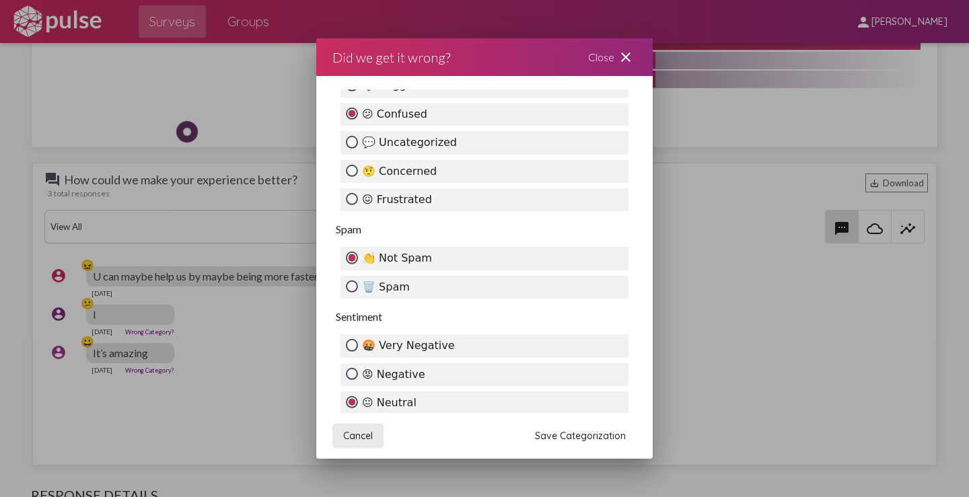  Describe the element at coordinates (626, 57) in the screenshot. I see `mat-icon: close` at that location.